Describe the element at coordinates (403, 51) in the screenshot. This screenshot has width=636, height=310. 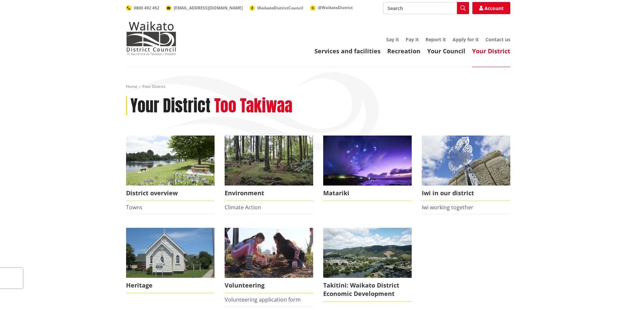
I see `a: Recreation` at that location.